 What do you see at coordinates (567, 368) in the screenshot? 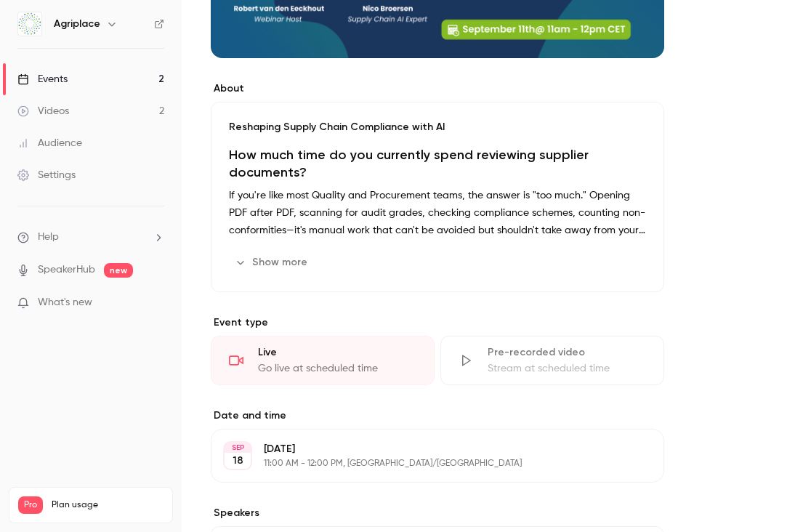
I see `div: Stream at scheduled time` at bounding box center [567, 368].